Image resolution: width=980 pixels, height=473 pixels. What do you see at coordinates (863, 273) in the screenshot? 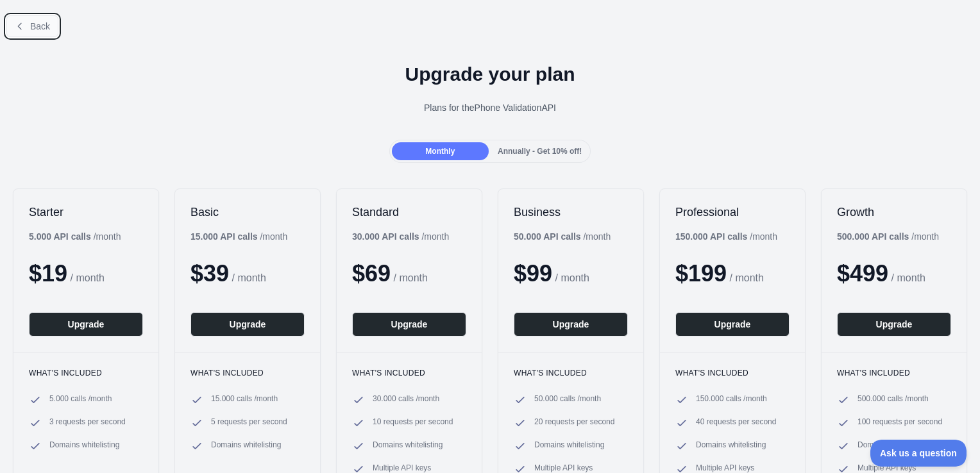
I see `span: $ 499` at bounding box center [863, 273].